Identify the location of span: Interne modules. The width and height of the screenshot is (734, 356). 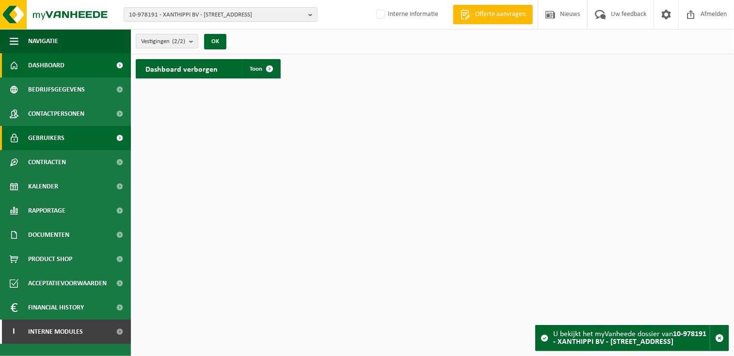
(55, 332).